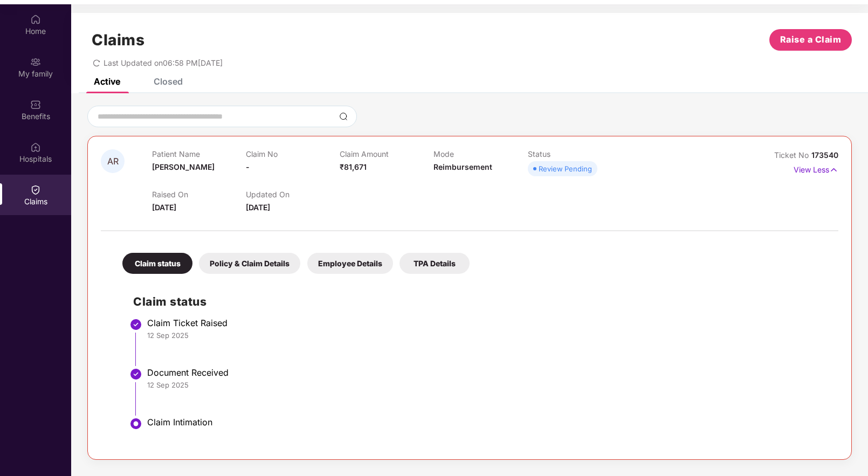  Describe the element at coordinates (36, 190) in the screenshot. I see `img: svg+xml;base64,PHN2ZyBpZD0iQ2xhaW0iIHhtbG5zPSJodHRwOi8vd3d3LnczLm9yZy8yMDAwL3N2ZyIgd2lkdGg9IjIwIi...` at that location.